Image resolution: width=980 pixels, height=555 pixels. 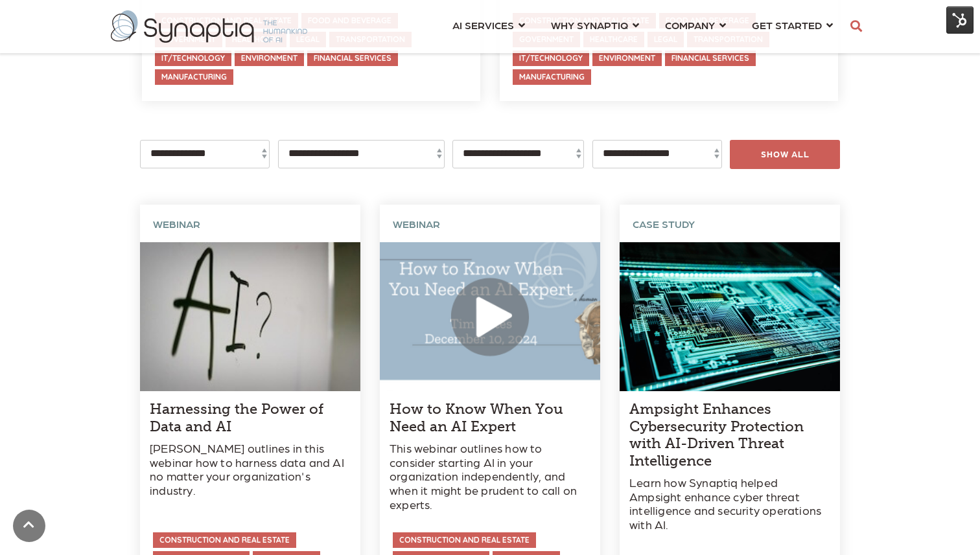 I want to click on img: synaptiq logo-2, so click(x=209, y=27).